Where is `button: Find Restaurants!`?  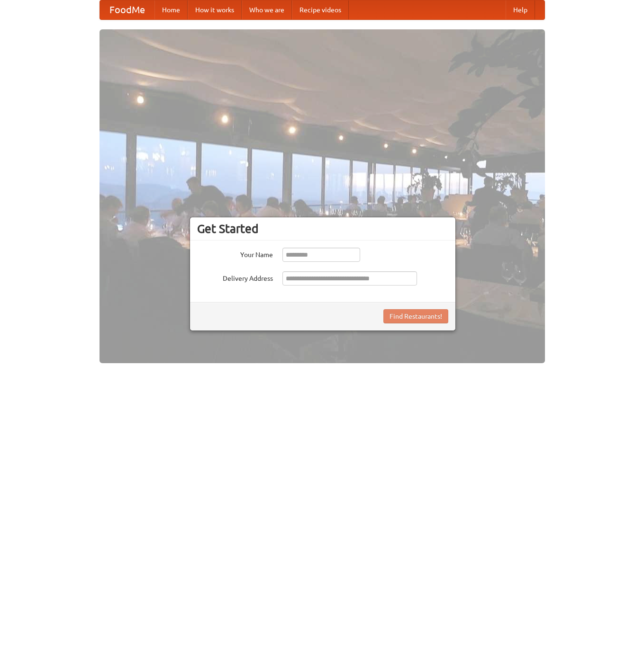 button: Find Restaurants! is located at coordinates (415, 316).